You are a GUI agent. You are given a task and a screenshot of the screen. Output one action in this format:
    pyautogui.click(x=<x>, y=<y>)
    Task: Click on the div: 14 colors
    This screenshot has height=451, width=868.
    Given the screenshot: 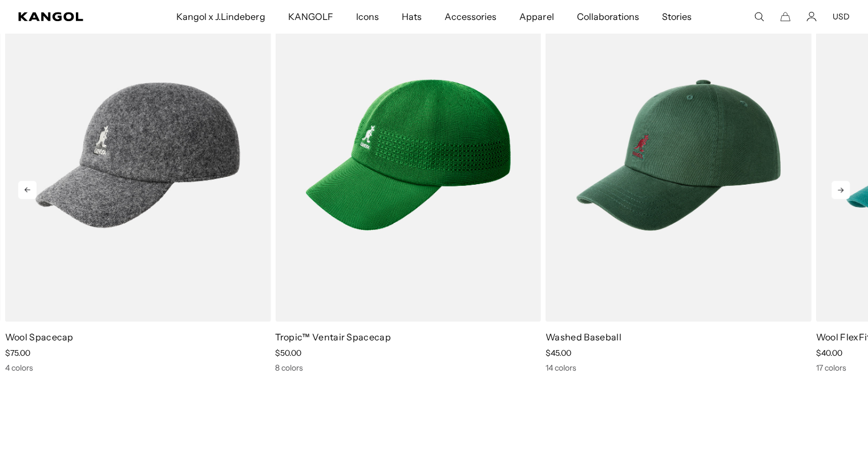 What is the action you would take?
    pyautogui.click(x=678, y=368)
    